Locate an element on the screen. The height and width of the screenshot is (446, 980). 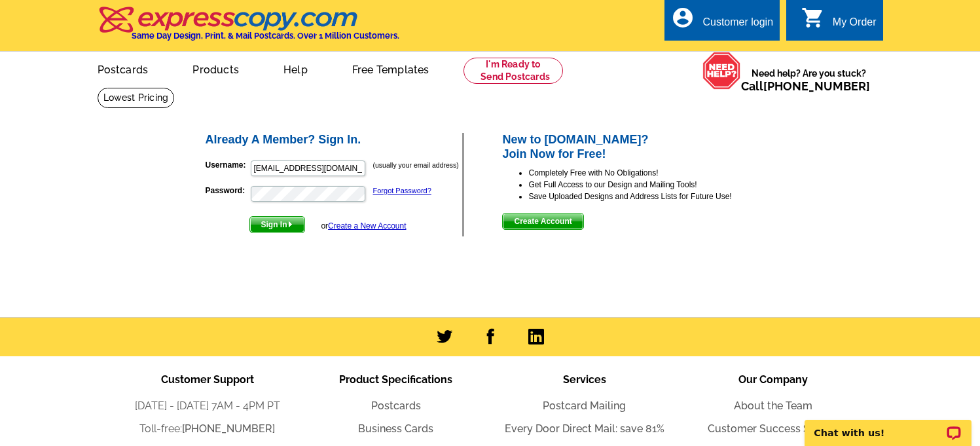
a: Customer Success Stories is located at coordinates (773, 428).